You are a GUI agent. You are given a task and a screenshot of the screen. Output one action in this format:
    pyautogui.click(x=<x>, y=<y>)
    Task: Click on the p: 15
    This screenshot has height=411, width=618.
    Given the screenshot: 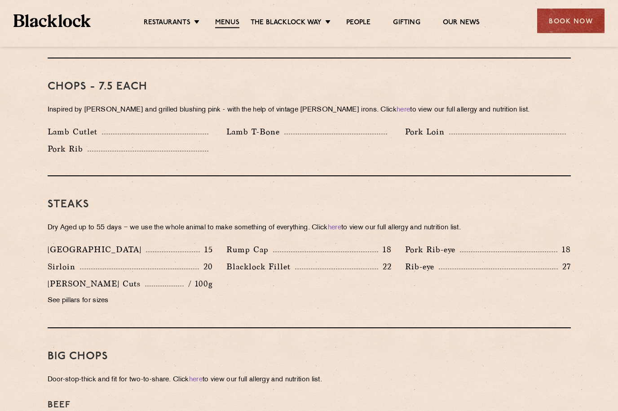 What is the action you would take?
    pyautogui.click(x=206, y=250)
    